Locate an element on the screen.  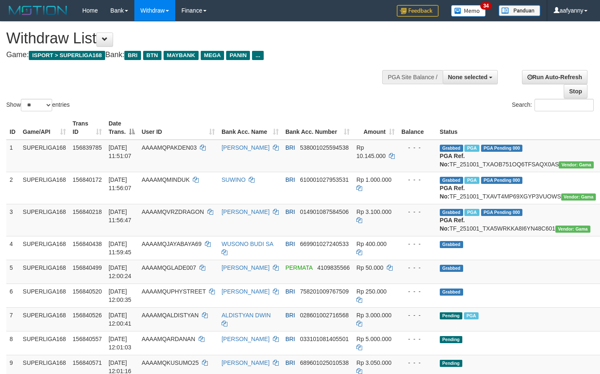
span: 34 is located at coordinates (485, 6).